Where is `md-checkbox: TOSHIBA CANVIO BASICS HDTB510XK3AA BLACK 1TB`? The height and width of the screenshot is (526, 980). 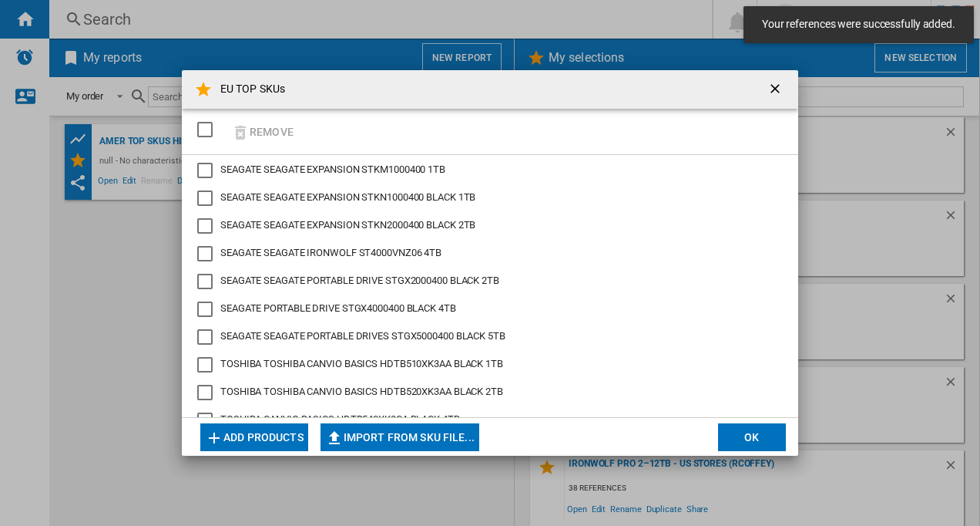
md-checkbox: TOSHIBA CANVIO BASICS HDTB510XK3AA BLACK 1TB is located at coordinates (484, 365).